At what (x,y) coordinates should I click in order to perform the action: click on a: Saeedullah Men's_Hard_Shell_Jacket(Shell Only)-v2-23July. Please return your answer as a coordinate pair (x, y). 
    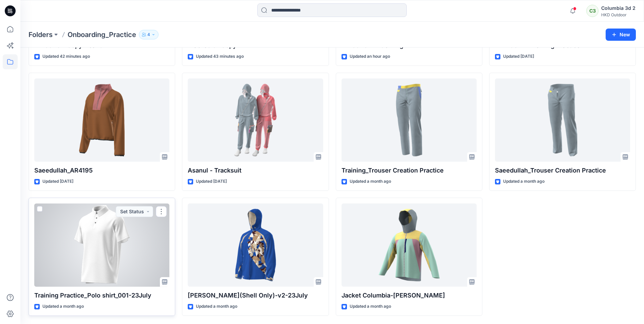
    Looking at the image, I should click on (255, 245).